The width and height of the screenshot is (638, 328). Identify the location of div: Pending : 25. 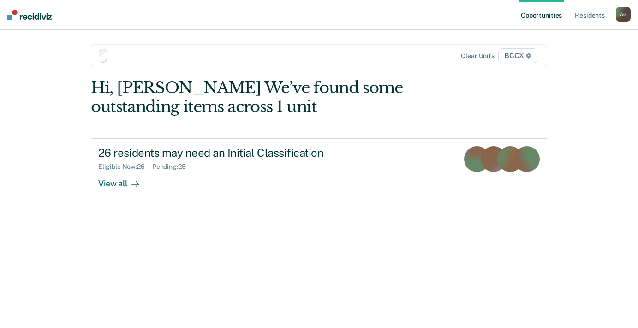
(172, 166).